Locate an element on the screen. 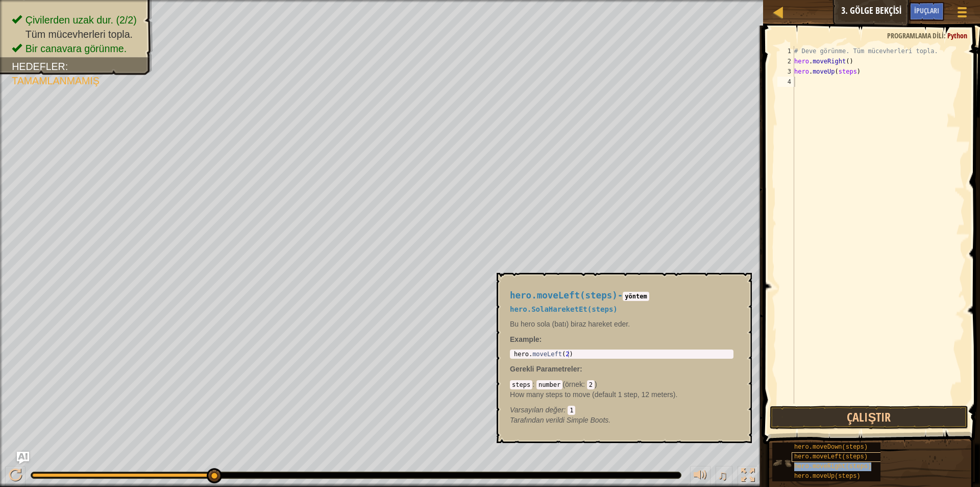 The height and width of the screenshot is (487, 980). div: 4 is located at coordinates (785, 81).